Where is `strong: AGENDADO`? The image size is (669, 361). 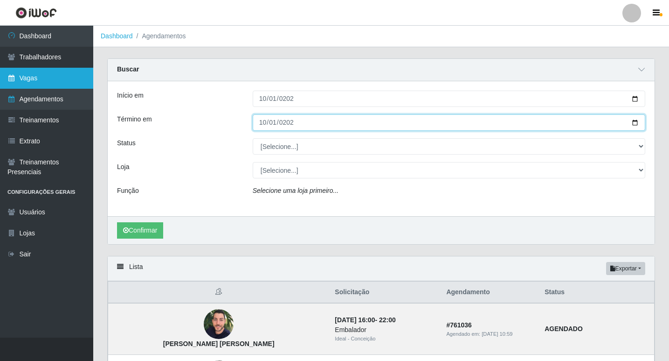
strong: AGENDADO is located at coordinates (564, 328).